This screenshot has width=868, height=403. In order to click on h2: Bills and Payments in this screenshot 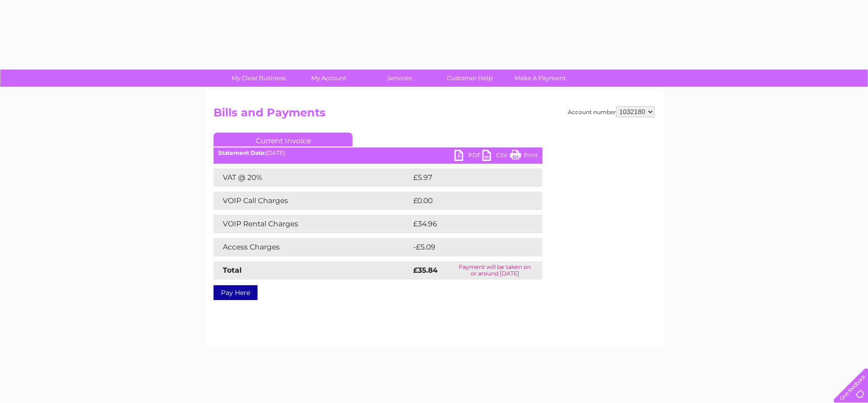, I will do `click(434, 115)`.